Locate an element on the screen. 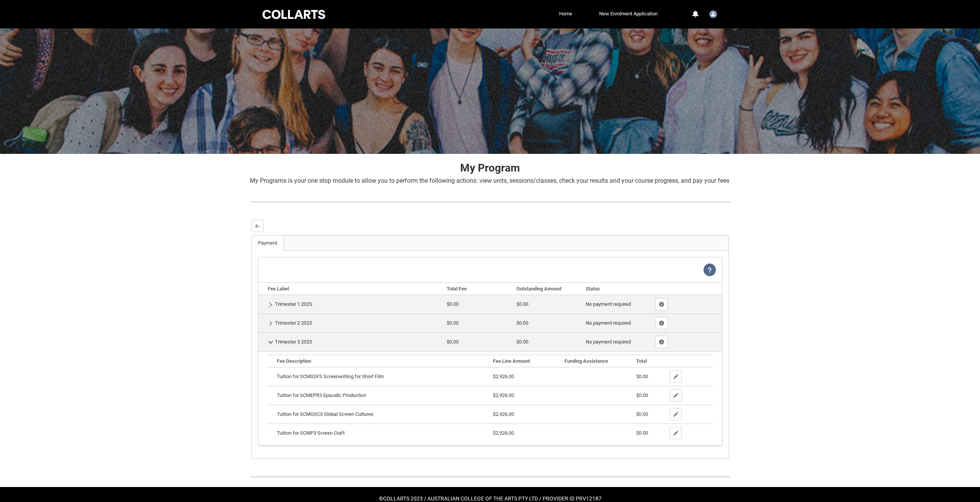 The image size is (980, 502). b: Outstanding Amount is located at coordinates (538, 289).